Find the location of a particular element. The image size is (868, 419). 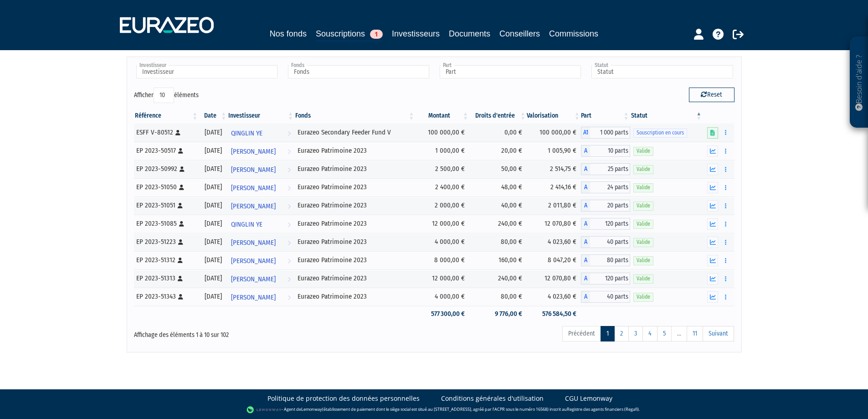

th: Date: activer pour trier la colonne par ordre croissant is located at coordinates (213, 116).